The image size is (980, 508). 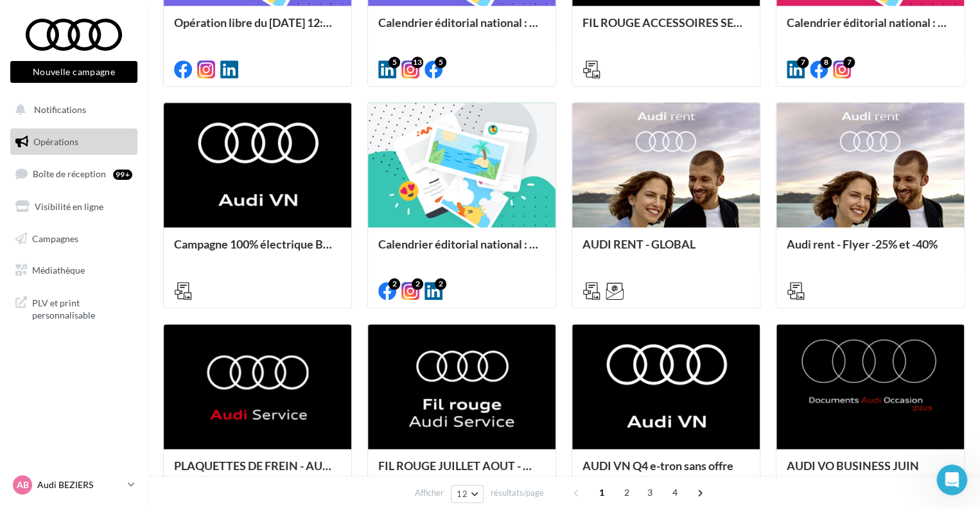 What do you see at coordinates (83, 308) in the screenshot?
I see `span: PLV et print personnalisable` at bounding box center [83, 308].